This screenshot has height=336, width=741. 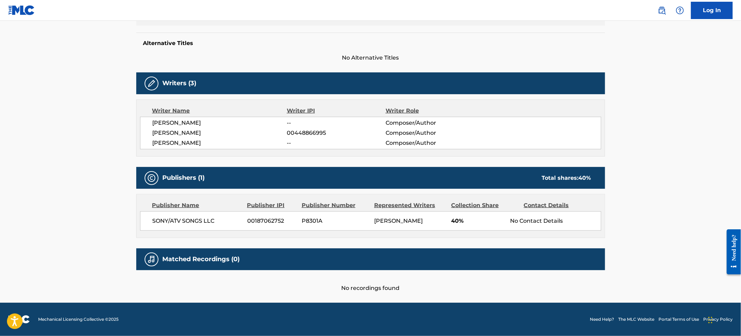 I want to click on span: Mechanical Licensing Collective © 2025, so click(x=78, y=320).